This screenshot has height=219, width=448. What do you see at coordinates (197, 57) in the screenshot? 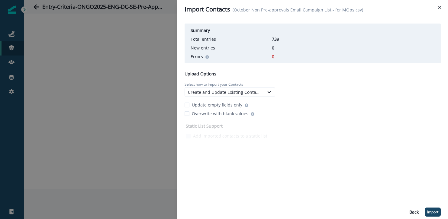
I see `p: Errors` at bounding box center [197, 57].